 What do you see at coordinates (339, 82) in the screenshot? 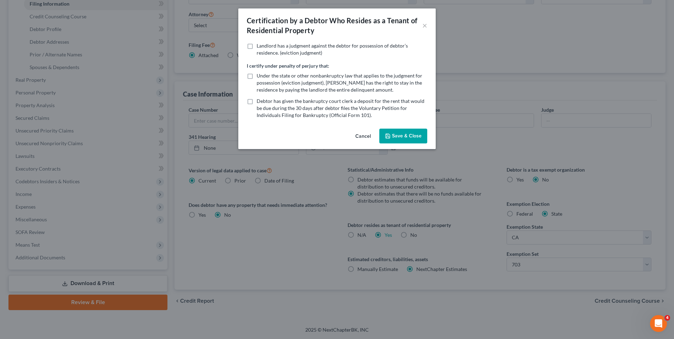
I see `span: Under the state or other nonbankruptcy law that applies to the judgment for possession (eviction ...` at bounding box center [339, 82].